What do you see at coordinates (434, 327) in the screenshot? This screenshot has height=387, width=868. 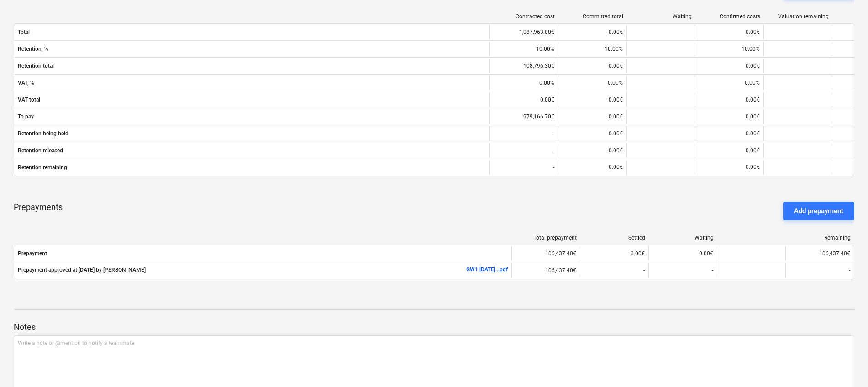 I see `p: Notes` at bounding box center [434, 327].